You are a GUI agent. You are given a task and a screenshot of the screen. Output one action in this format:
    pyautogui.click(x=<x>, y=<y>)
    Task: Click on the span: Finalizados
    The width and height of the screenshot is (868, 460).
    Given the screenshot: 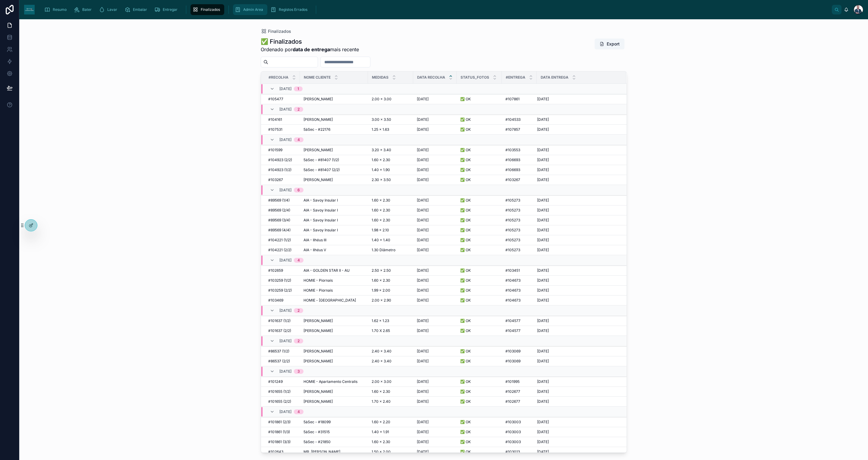 What is the action you would take?
    pyautogui.click(x=210, y=10)
    